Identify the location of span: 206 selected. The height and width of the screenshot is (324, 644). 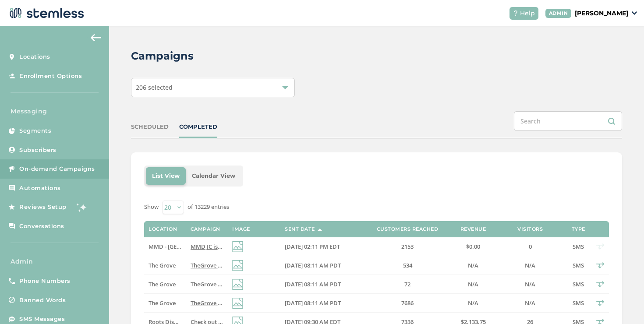
(154, 87).